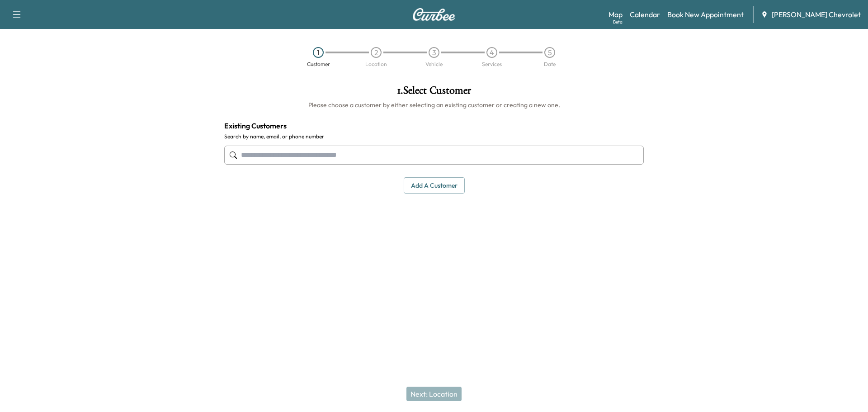 The height and width of the screenshot is (412, 868). I want to click on div: 3, so click(434, 53).